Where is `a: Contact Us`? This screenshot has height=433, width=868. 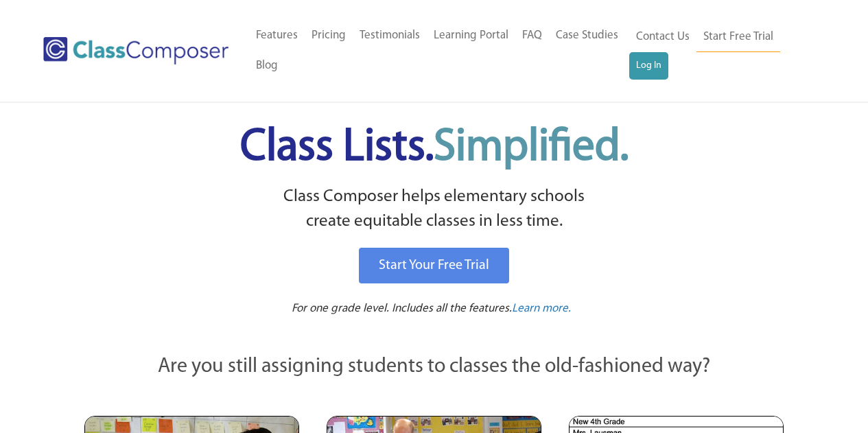
a: Contact Us is located at coordinates (663, 37).